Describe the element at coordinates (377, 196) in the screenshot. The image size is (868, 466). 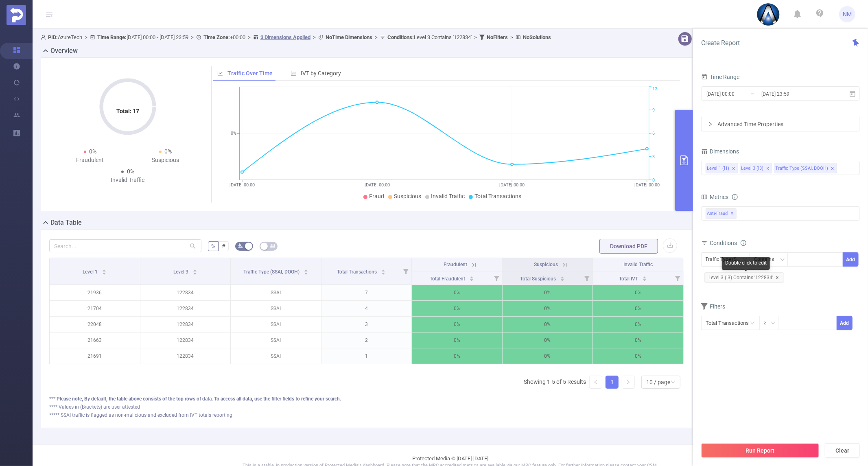
I see `span: Fraud` at that location.